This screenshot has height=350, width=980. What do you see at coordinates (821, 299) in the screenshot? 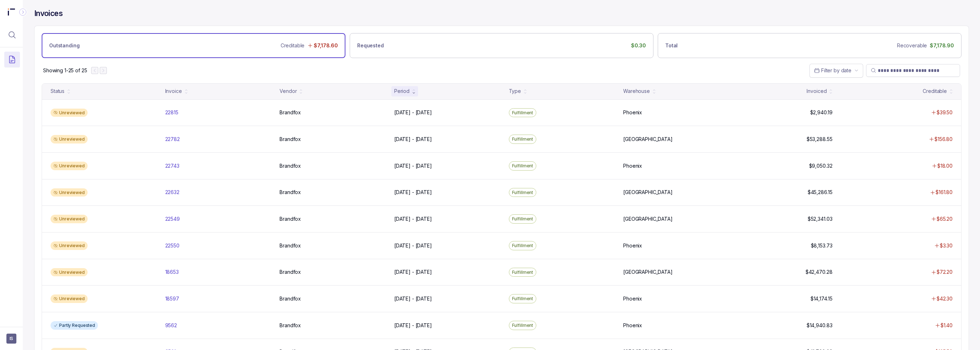
I see `p: $14,174.15` at bounding box center [821, 299].